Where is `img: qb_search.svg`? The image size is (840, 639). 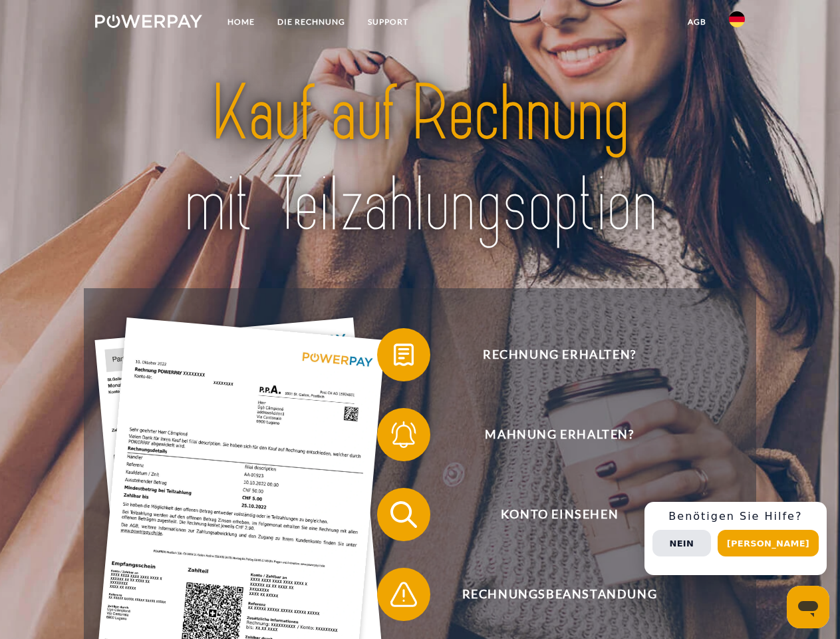 img: qb_search.svg is located at coordinates (404, 515).